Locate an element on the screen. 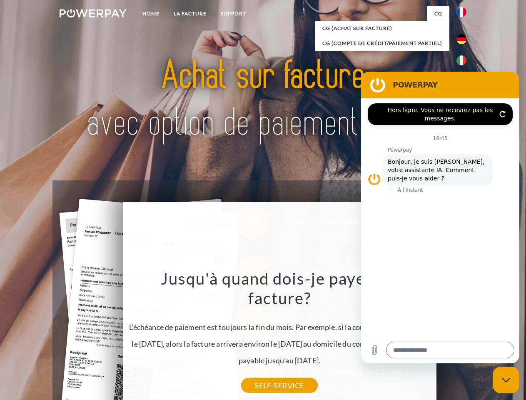 Image resolution: width=526 pixels, height=400 pixels. a: CG (achat sur facture) is located at coordinates (382, 28).